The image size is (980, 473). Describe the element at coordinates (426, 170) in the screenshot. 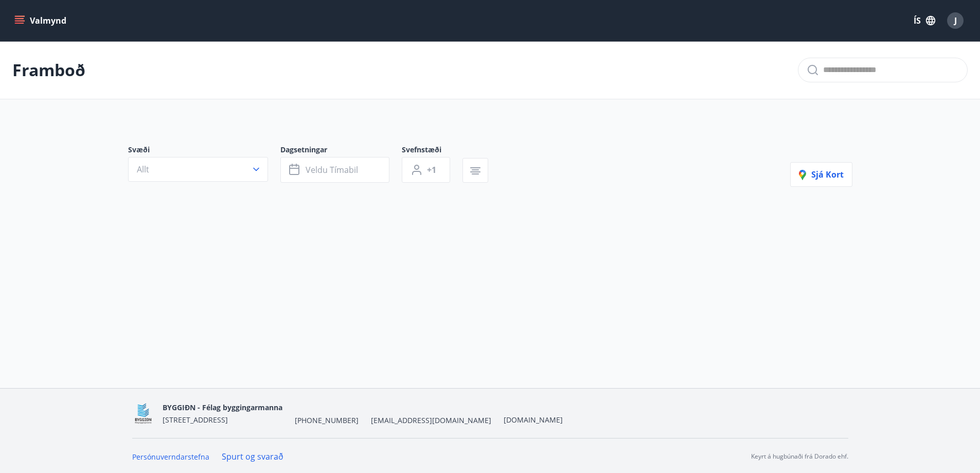

I see `button: +1` at that location.